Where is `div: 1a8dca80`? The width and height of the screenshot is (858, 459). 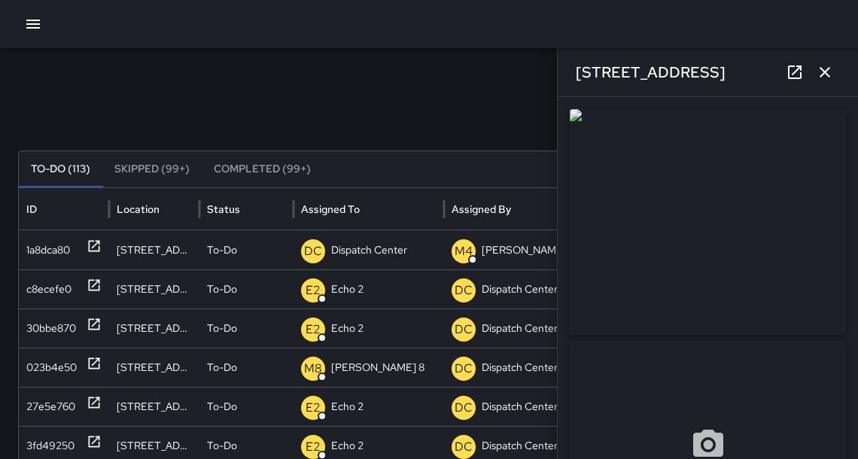
div: 1a8dca80 is located at coordinates (48, 250).